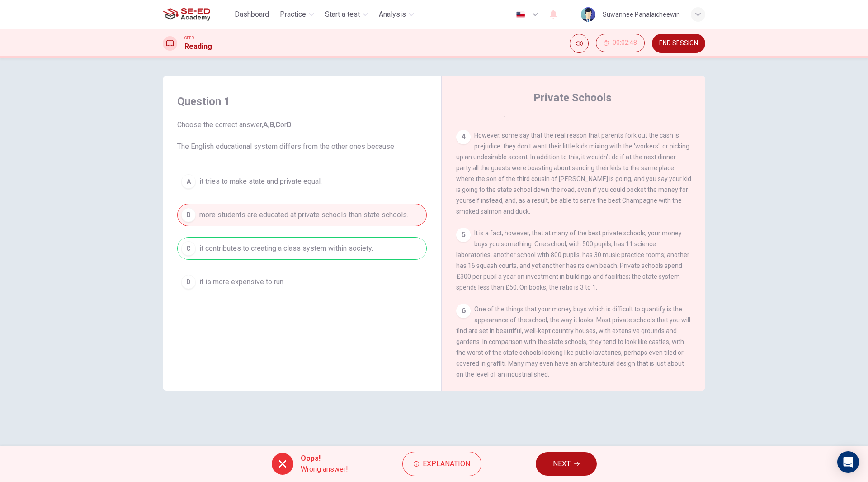 The image size is (868, 482). Describe the element at coordinates (186, 15) in the screenshot. I see `img: SE-ED Academy logo` at that location.